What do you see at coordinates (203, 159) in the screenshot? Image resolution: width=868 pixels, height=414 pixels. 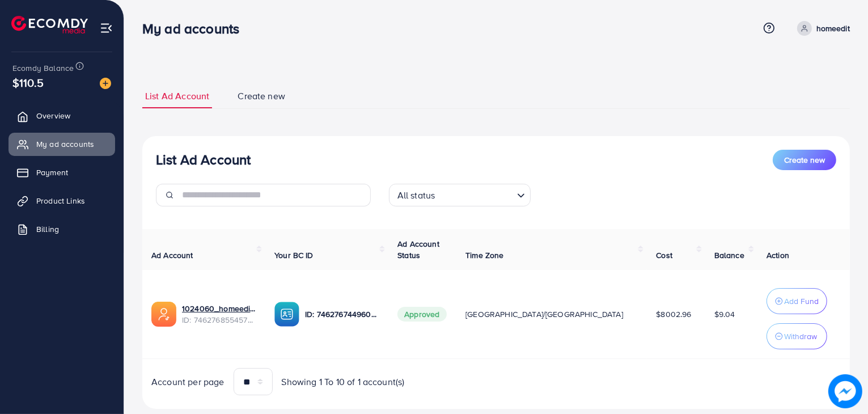 I see `h3: List Ad Account` at bounding box center [203, 159].